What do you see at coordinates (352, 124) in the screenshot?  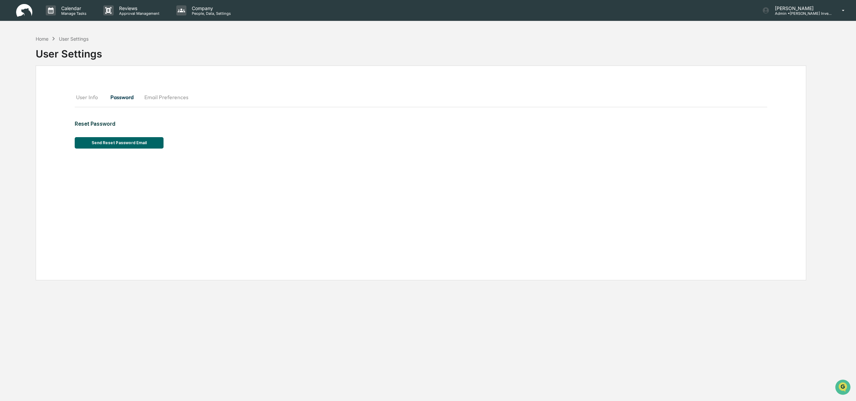 I see `div: Reset Password` at bounding box center [352, 124].